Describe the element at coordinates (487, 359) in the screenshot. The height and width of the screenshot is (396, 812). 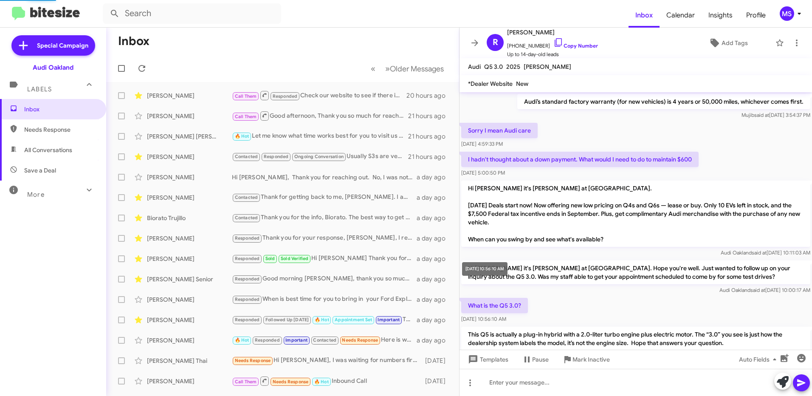
I see `button: Templates` at that location.